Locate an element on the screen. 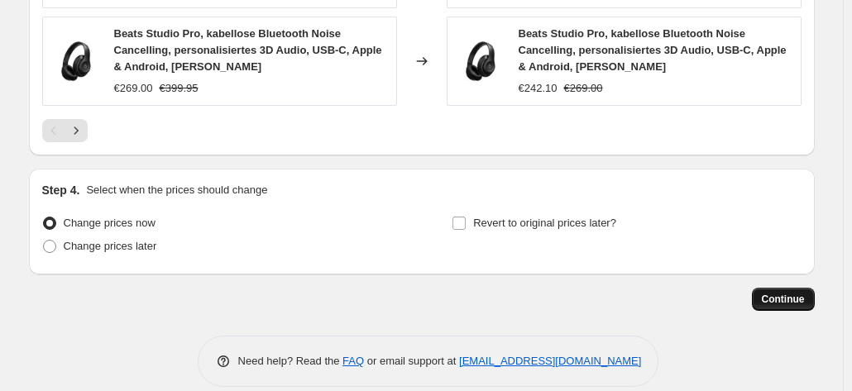 Image resolution: width=852 pixels, height=391 pixels. span: Need help? Read the is located at coordinates (290, 361).